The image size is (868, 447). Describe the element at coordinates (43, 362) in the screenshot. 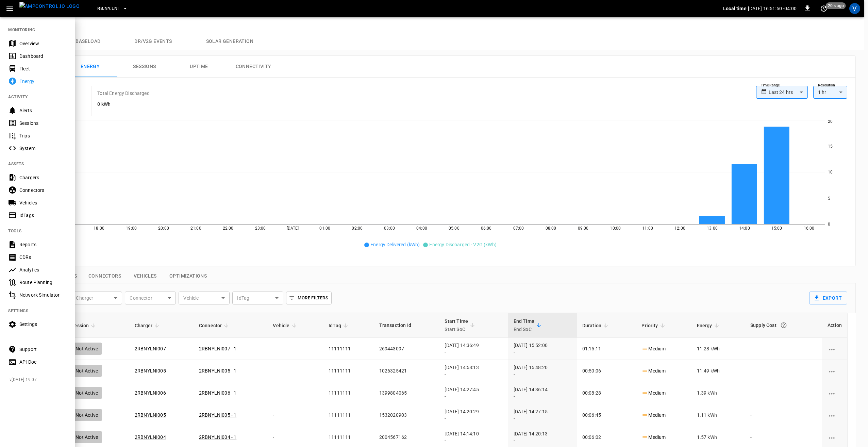

I see `div: API Doc` at that location.